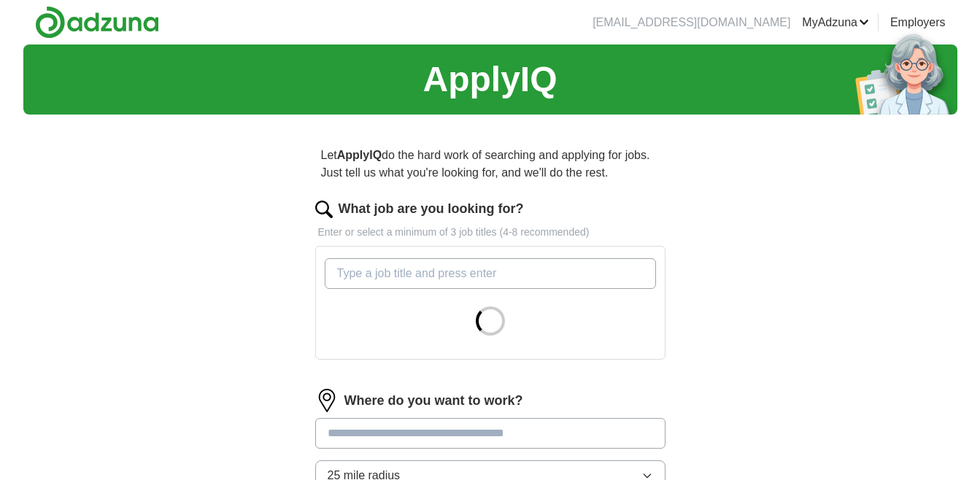  Describe the element at coordinates (490, 80) in the screenshot. I see `h1: ApplyIQ` at that location.